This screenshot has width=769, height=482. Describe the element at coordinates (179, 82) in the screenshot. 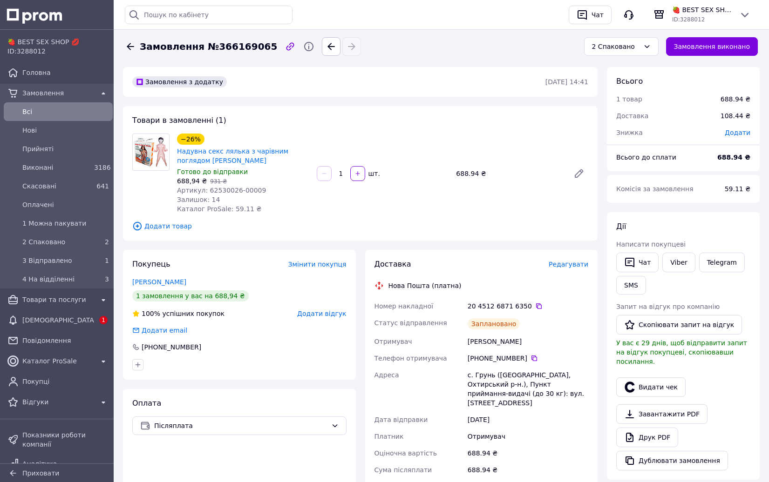

I see `div: Замовлення з додатку` at that location.